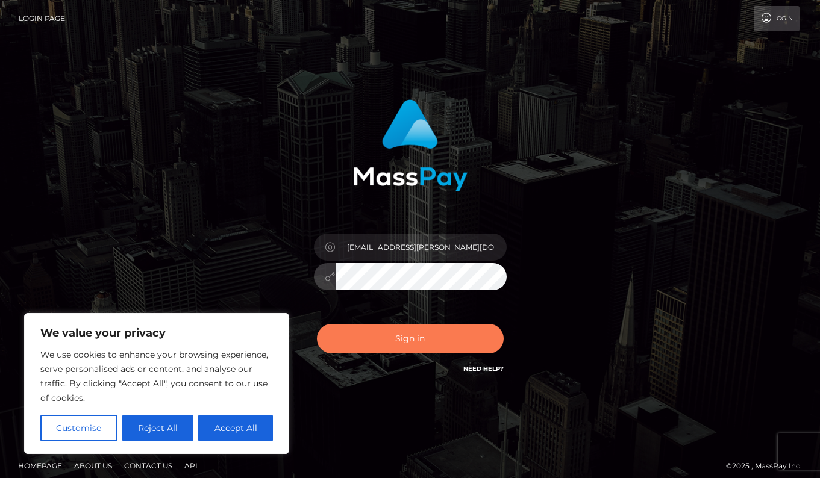 This screenshot has width=820, height=478. What do you see at coordinates (157, 377) in the screenshot?
I see `p: We use cookies to enhance your browsing experience, serve personalised ads or content, and analys...` at bounding box center [157, 377].